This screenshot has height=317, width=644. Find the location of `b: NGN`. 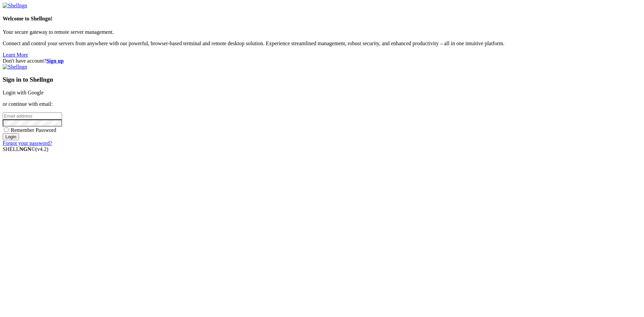

b: NGN is located at coordinates (26, 149).